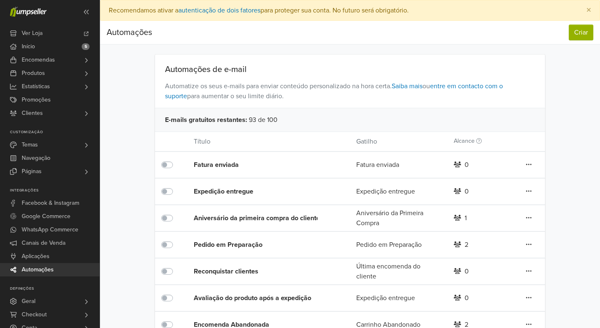 The image size is (600, 328). Describe the element at coordinates (28, 302) in the screenshot. I see `span: Geral` at that location.